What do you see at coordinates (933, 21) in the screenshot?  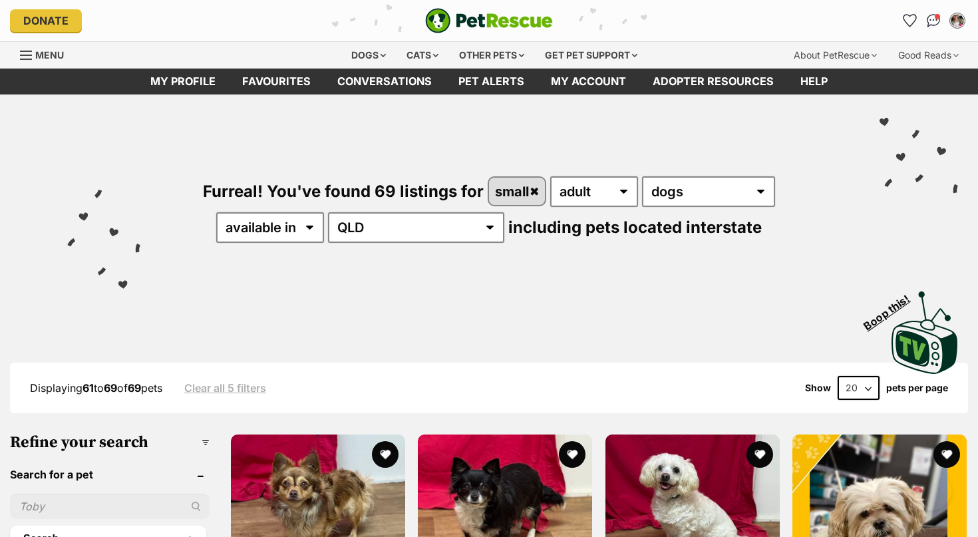 I see `a: Conversations` at bounding box center [933, 21].